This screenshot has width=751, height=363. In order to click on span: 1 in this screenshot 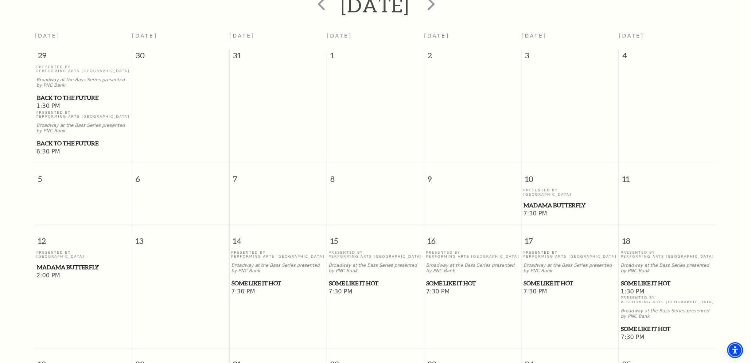, I will do `click(375, 57)`.